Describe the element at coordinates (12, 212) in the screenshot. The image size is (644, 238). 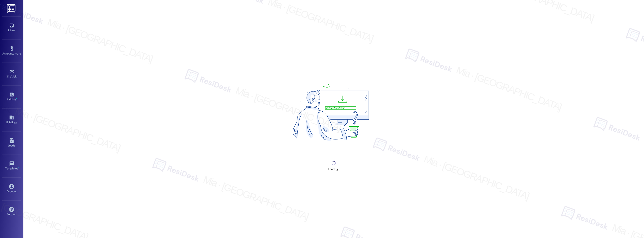
I see `a: Support` at that location.